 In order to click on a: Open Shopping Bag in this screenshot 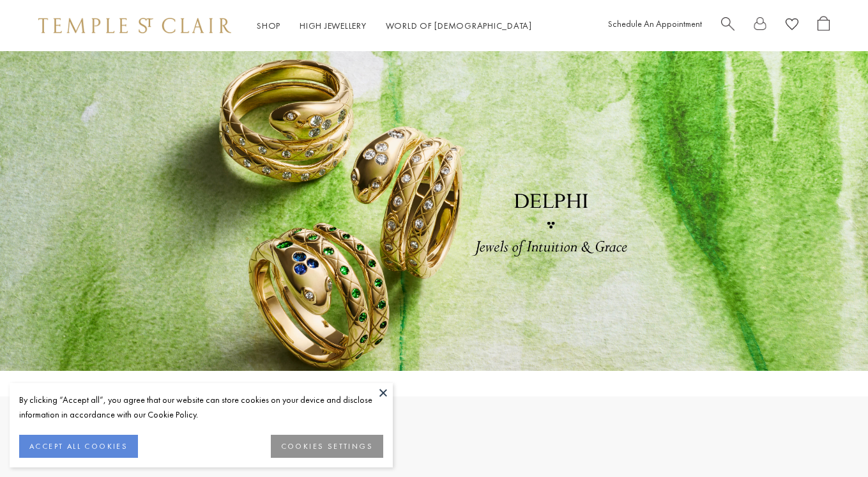, I will do `click(823, 25)`.